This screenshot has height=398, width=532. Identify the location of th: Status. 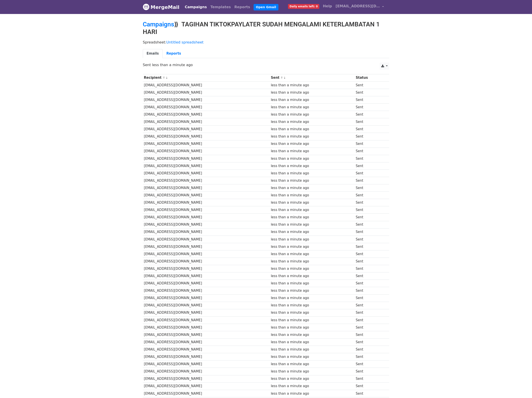
(370, 78).